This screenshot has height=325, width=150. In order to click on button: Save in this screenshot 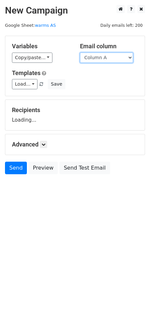, I will do `click(56, 84)`.